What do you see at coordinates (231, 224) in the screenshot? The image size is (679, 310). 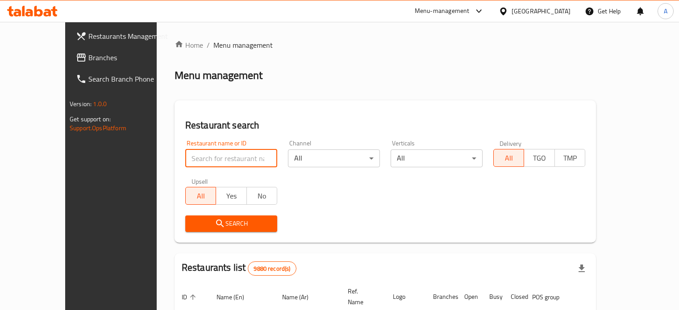 I see `span: Search` at bounding box center [231, 224].